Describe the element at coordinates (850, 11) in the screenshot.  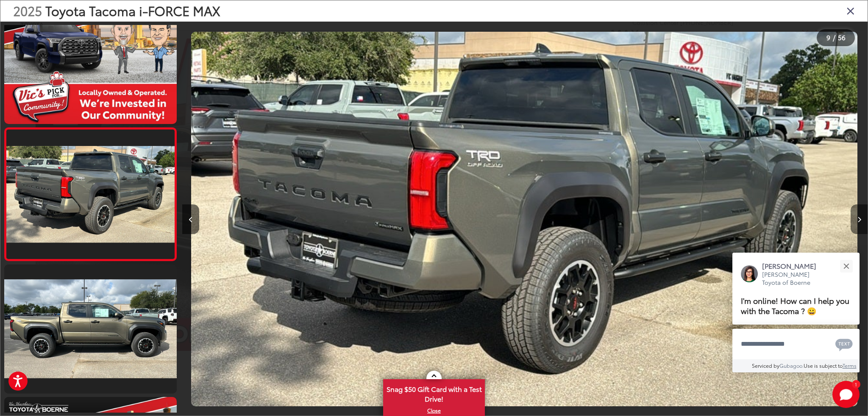
I see `i: Close gallery` at that location.